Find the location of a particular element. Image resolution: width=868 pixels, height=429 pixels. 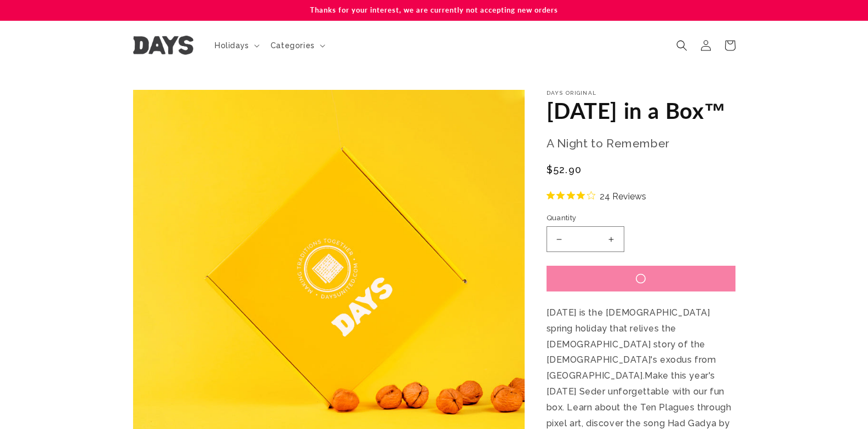

span: Holidays is located at coordinates (232, 46).